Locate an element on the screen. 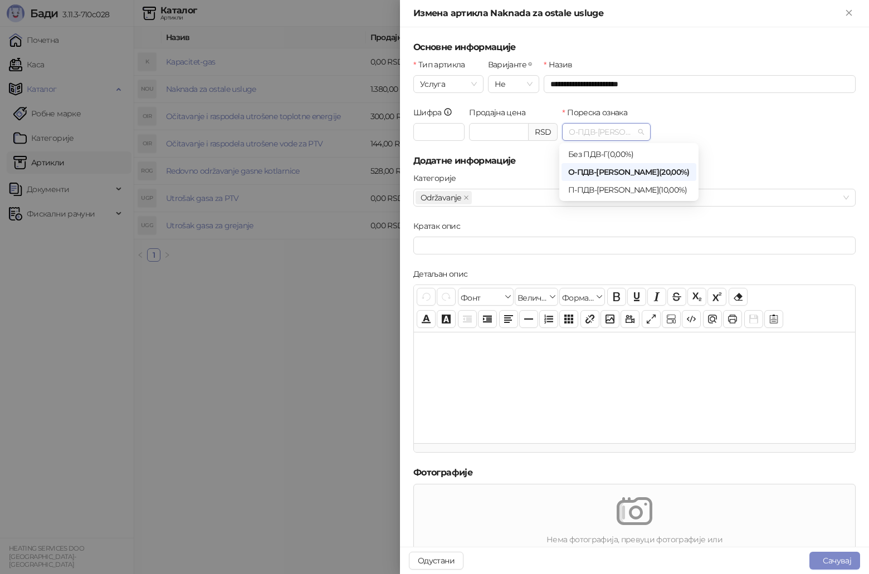  button: Одустани is located at coordinates (436, 561).